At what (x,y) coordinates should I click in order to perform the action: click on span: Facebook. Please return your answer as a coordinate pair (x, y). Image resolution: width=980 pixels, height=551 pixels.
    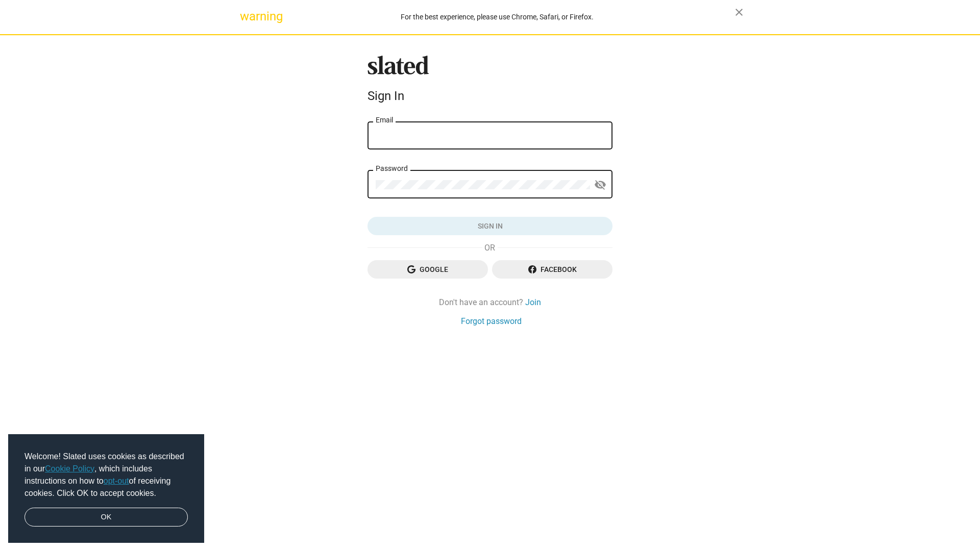
    Looking at the image, I should click on (552, 269).